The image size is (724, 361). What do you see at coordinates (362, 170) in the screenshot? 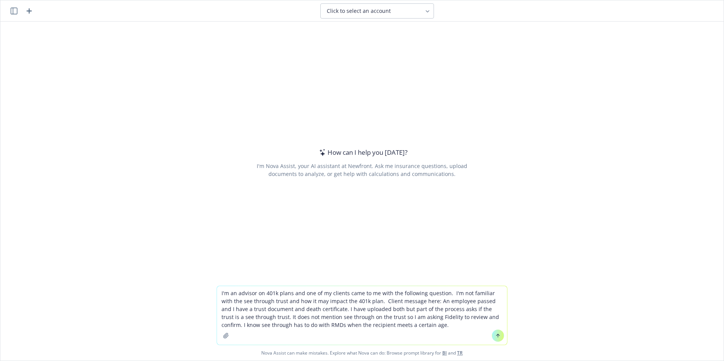
I see `div: I'm Nova Assist, your AI assistant at Newfront. Ask me insurance questions, upload documents to a...` at bounding box center [362, 170].